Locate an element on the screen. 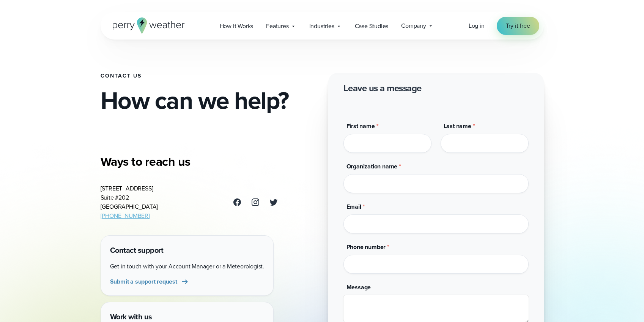 This screenshot has width=644, height=322. h3: Ways to reach us is located at coordinates (189, 161).